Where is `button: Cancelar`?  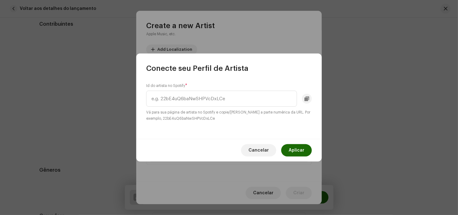 button: Cancelar is located at coordinates (258, 150).